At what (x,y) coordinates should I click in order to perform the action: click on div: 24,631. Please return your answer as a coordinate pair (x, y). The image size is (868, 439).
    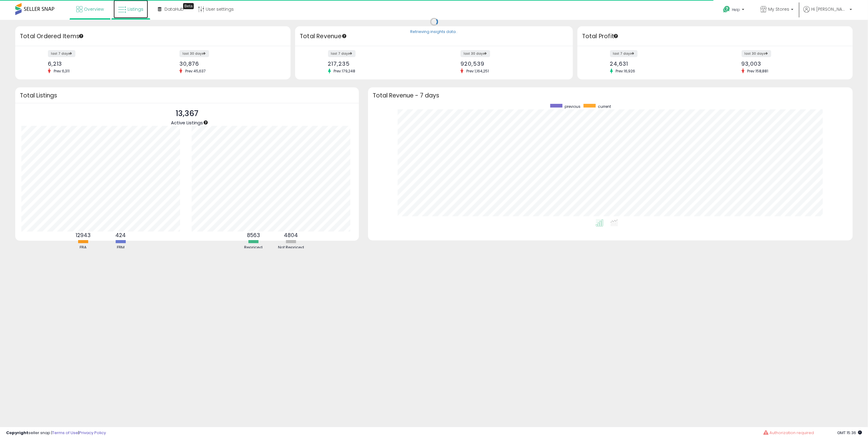
    Looking at the image, I should click on (660, 64).